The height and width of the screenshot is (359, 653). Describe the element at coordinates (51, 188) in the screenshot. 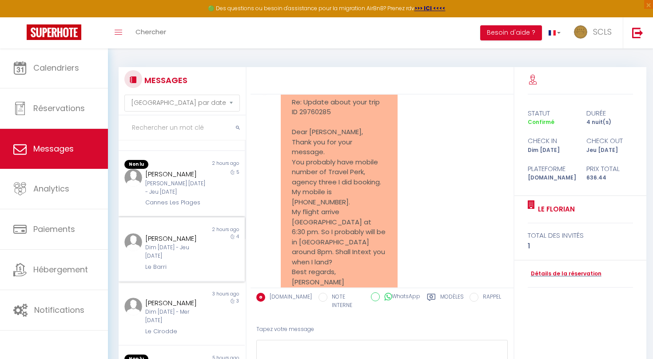

I see `span: Analytics` at that location.